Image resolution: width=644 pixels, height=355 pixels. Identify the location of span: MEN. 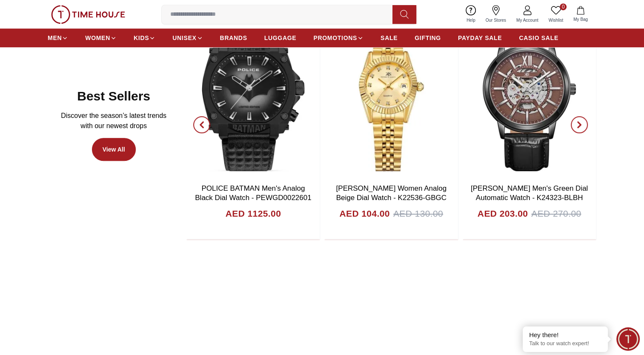
(54, 38).